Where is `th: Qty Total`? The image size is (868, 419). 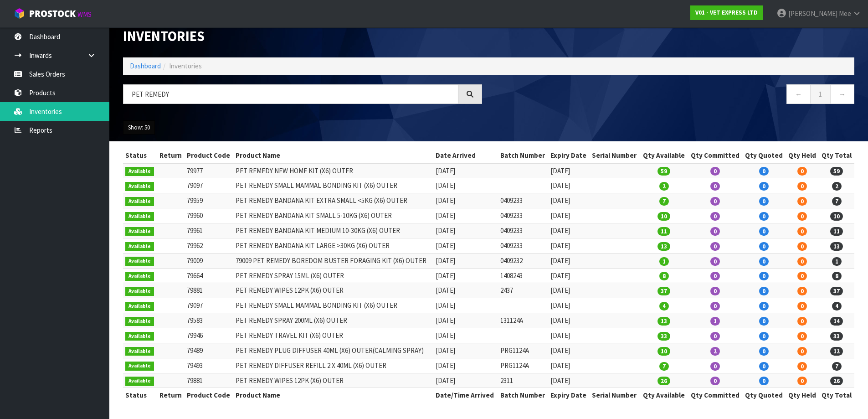
th: Qty Total is located at coordinates (837, 395).